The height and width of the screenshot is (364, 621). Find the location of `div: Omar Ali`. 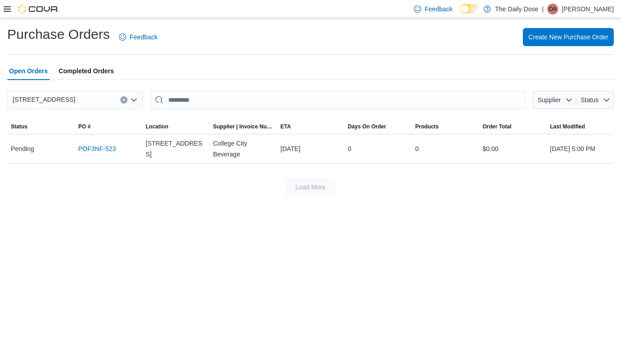

div: Omar Ali is located at coordinates (553, 9).